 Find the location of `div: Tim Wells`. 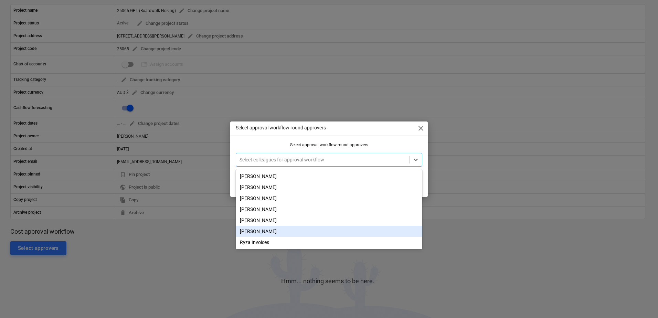

div: Tim Wells is located at coordinates (329, 176).